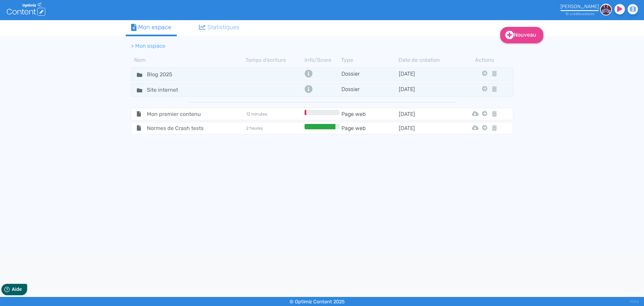  I want to click on span: Aide, so click(39, 8).